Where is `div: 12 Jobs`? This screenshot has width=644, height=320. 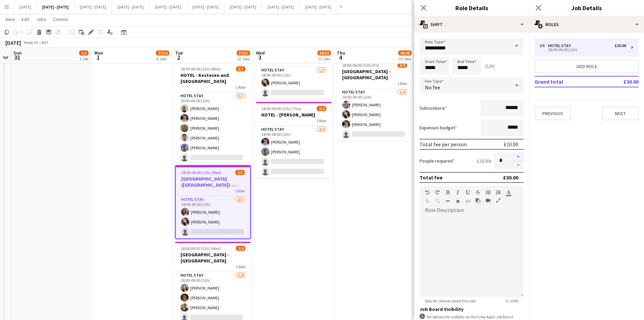
div: 12 Jobs is located at coordinates (243, 59).